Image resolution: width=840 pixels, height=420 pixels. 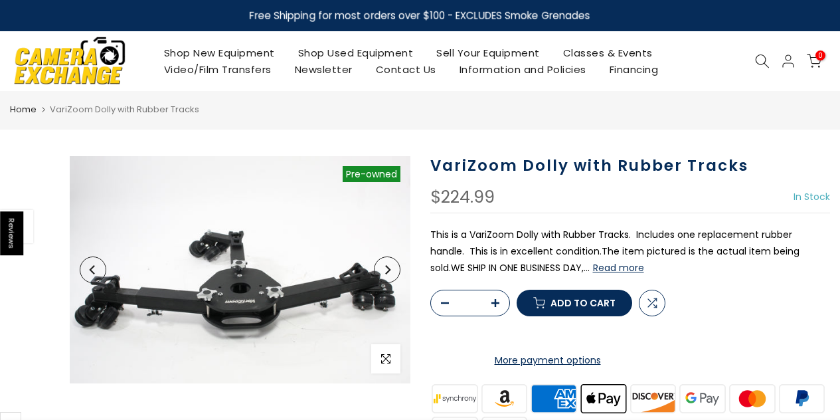 I want to click on img: amazon payments, so click(x=504, y=398).